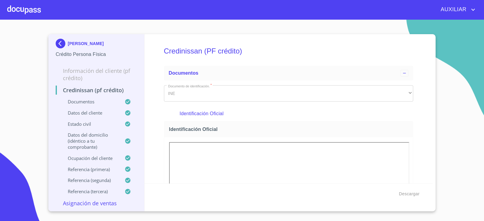  What do you see at coordinates (288, 93) in the screenshot?
I see `div: INE` at bounding box center [288, 93].